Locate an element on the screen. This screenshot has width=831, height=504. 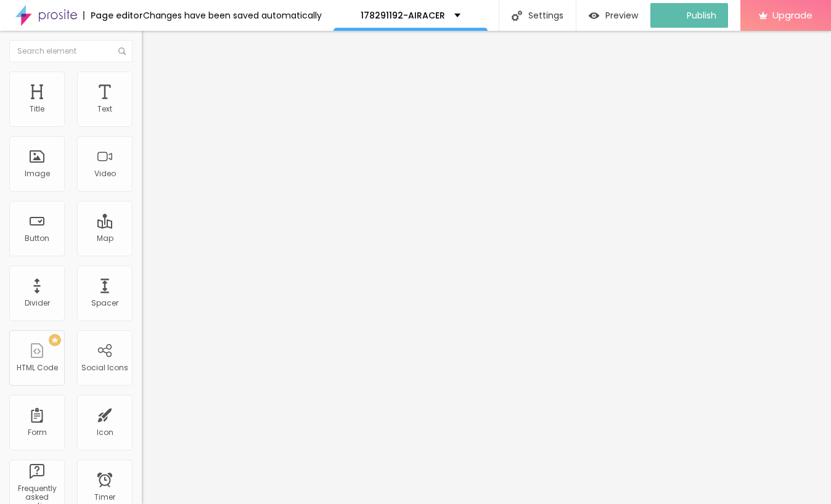
div: Text is located at coordinates (105, 109).